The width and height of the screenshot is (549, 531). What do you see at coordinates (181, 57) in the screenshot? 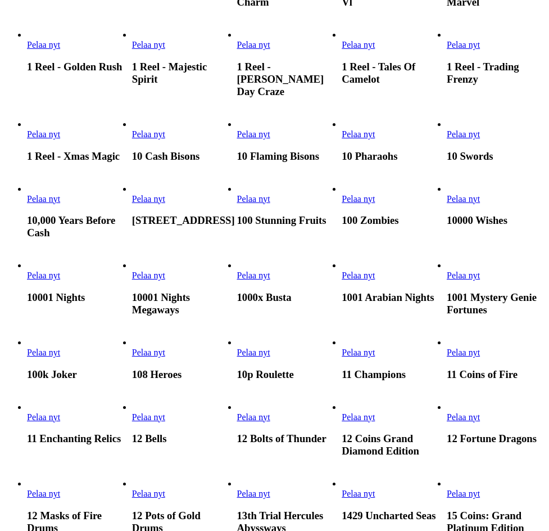
I see `article: 1 Reel - Majestic Spirit` at bounding box center [181, 57].